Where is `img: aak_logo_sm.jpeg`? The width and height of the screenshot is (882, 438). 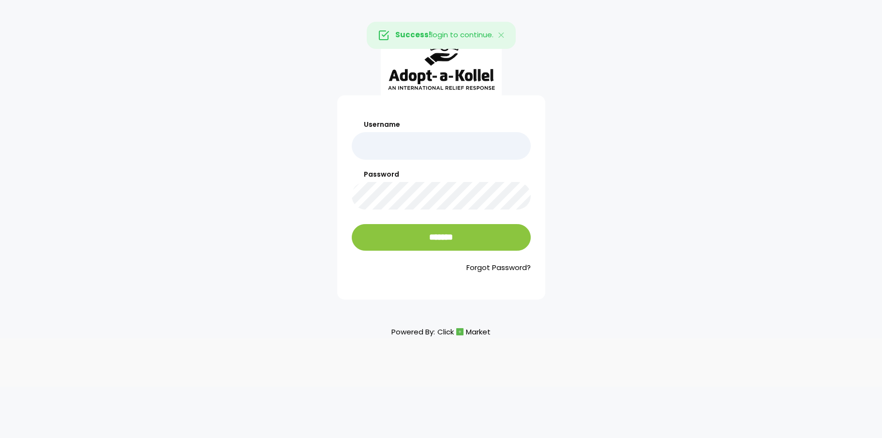
img: aak_logo_sm.jpeg is located at coordinates (441, 61).